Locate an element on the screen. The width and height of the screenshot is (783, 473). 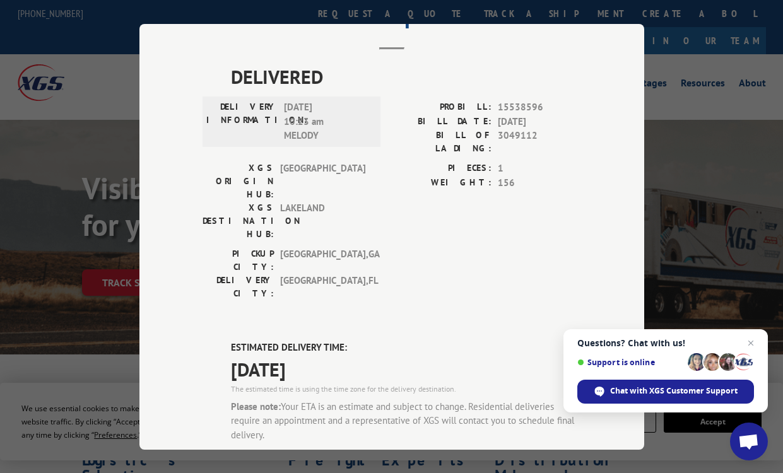
span: Questions? Chat with us! is located at coordinates (666, 343).